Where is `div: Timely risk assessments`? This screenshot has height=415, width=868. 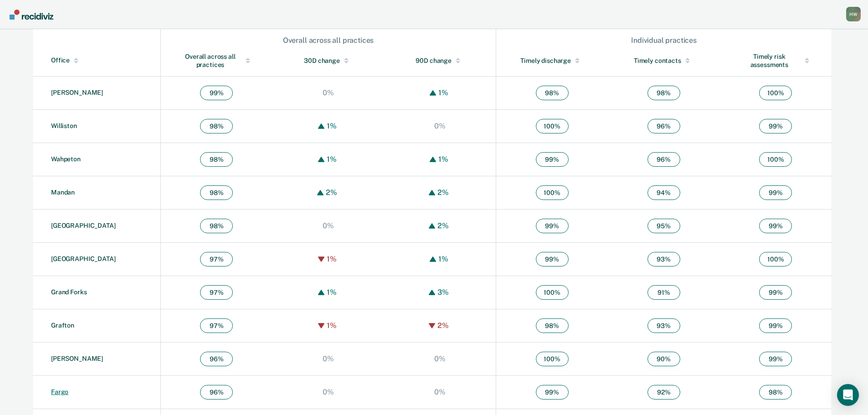 div: Timely risk assessments is located at coordinates (776, 60).